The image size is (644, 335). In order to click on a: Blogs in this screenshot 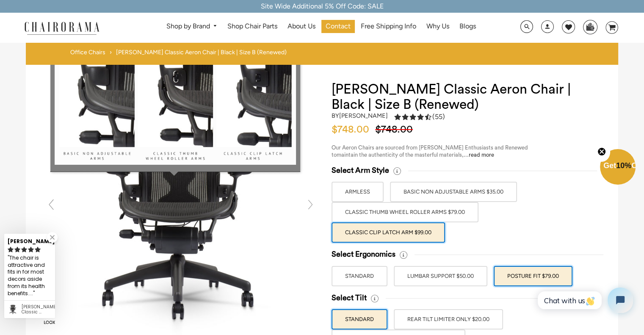, I will do `click(467, 26)`.